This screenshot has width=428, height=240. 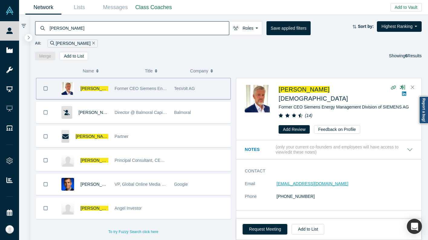 What do you see at coordinates (294, 129) in the screenshot?
I see `button: Add Review` at bounding box center [294, 129].